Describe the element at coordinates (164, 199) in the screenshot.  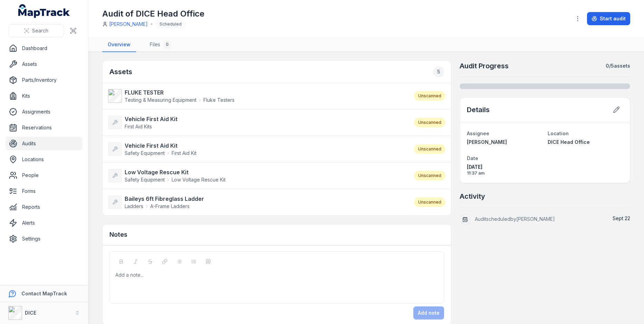
I see `strong: Baileys 6ft Fibreglass Ladder` at that location.